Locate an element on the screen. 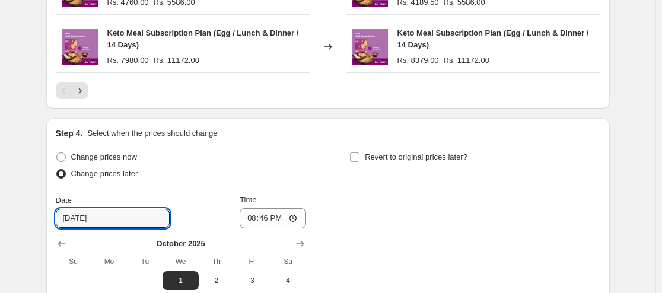 The width and height of the screenshot is (662, 293). span: Date is located at coordinates (64, 200).